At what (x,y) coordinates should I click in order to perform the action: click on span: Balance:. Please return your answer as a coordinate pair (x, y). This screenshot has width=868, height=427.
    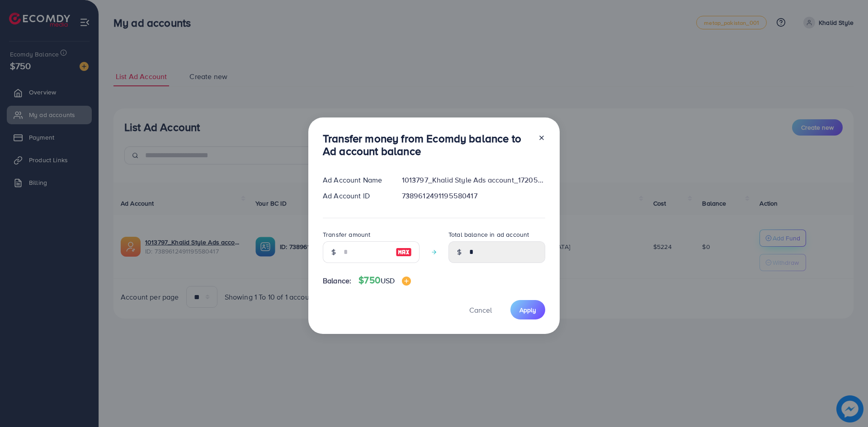
    Looking at the image, I should click on (336, 280).